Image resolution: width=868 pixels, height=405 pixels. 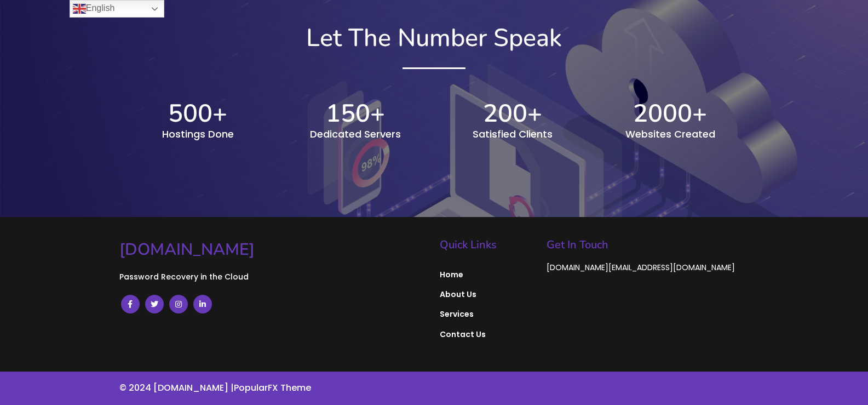 I want to click on p: Password Recovery in the Cloud, so click(x=274, y=277).